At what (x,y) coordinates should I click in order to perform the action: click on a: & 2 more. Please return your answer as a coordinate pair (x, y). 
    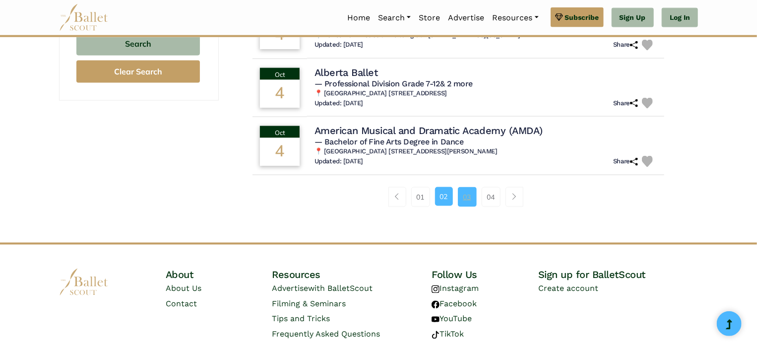
    Looking at the image, I should click on (457, 83).